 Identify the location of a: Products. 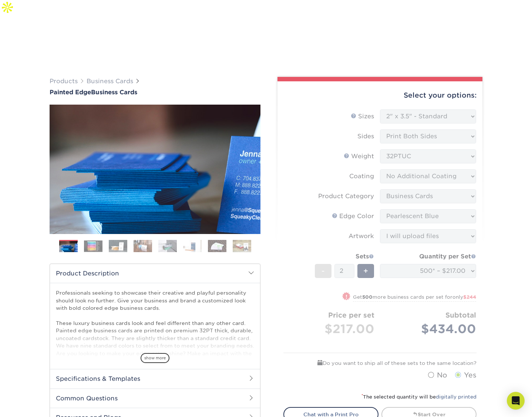
(64, 81).